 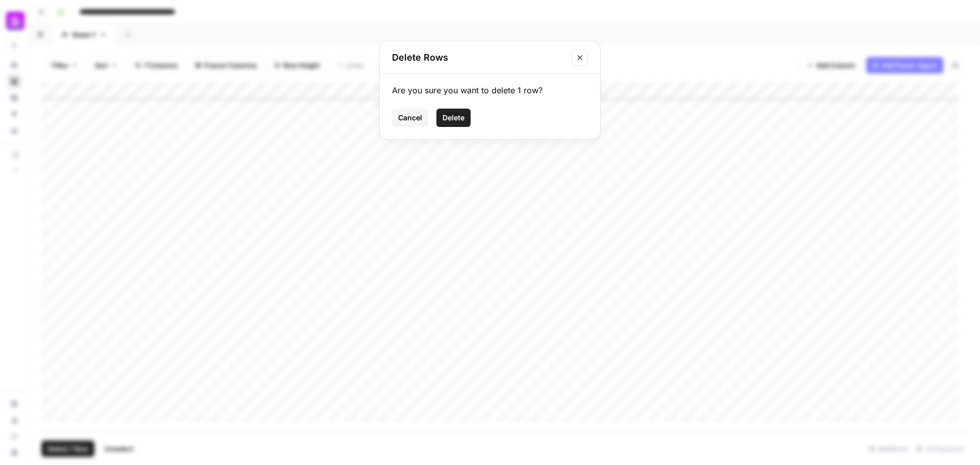 I want to click on div: Are you sure you want to delete 1 row?, so click(x=490, y=90).